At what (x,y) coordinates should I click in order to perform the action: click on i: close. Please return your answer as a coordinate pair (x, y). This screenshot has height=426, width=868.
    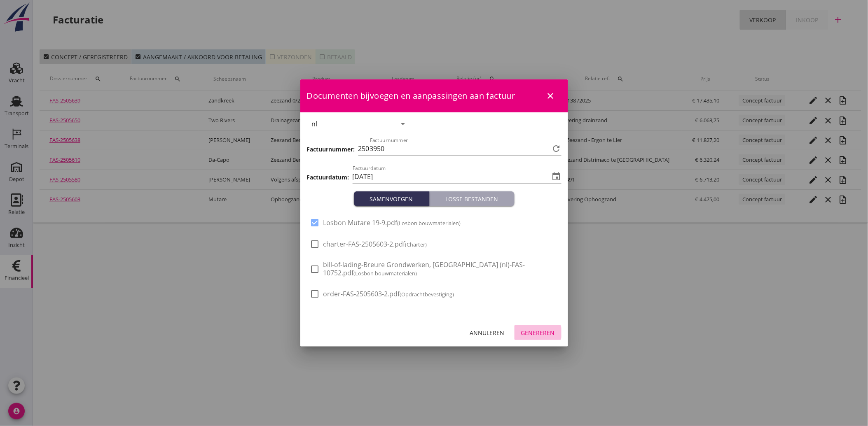
    Looking at the image, I should click on (551, 96).